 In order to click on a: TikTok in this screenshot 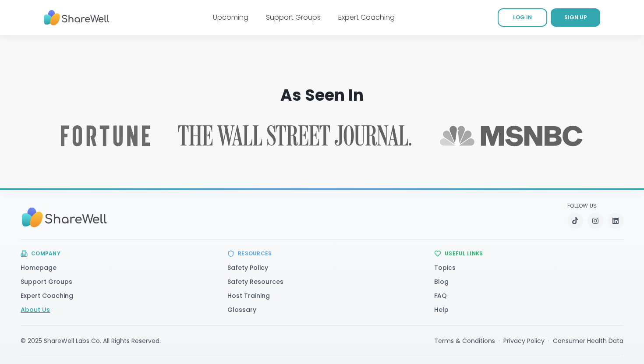, I will do `click(575, 221)`.